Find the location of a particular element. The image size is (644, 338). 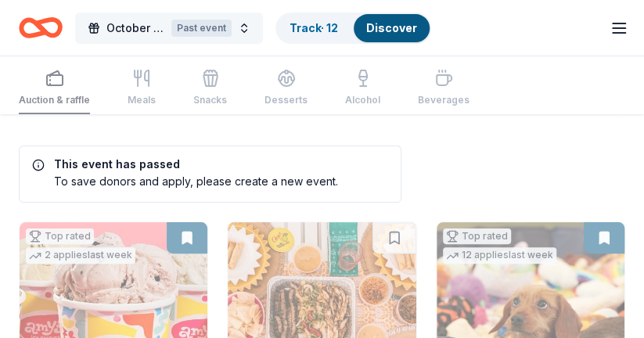

a: Track· 12 is located at coordinates (314, 28).